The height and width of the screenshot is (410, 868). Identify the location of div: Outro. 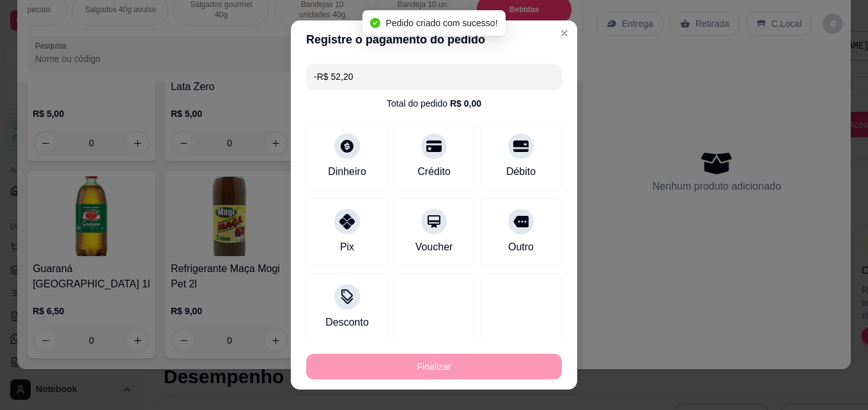
(521, 247).